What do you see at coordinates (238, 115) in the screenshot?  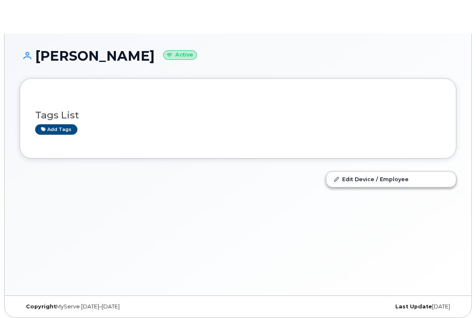 I see `h3: Tags List` at bounding box center [238, 115].